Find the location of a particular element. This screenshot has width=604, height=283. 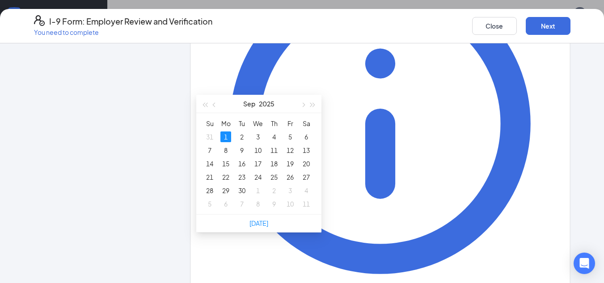

div: 16 is located at coordinates (242, 164).